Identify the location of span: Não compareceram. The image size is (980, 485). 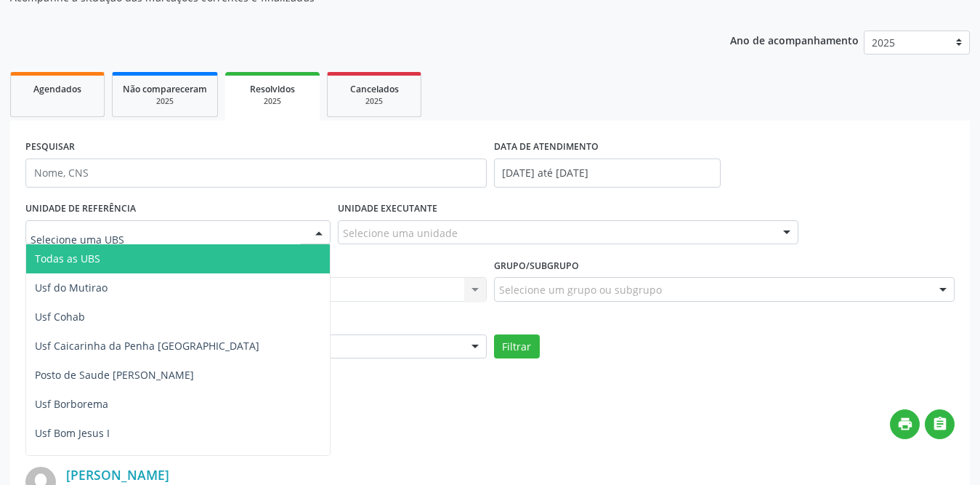
(165, 89).